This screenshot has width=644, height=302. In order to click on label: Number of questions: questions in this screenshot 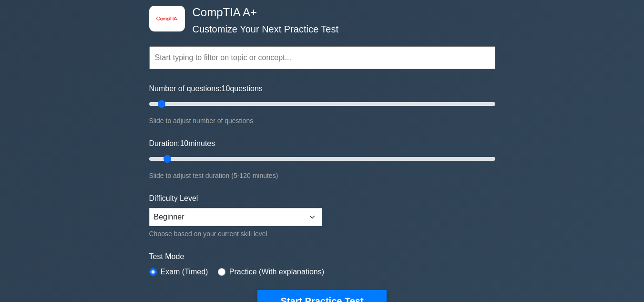, I will do `click(205, 89)`.